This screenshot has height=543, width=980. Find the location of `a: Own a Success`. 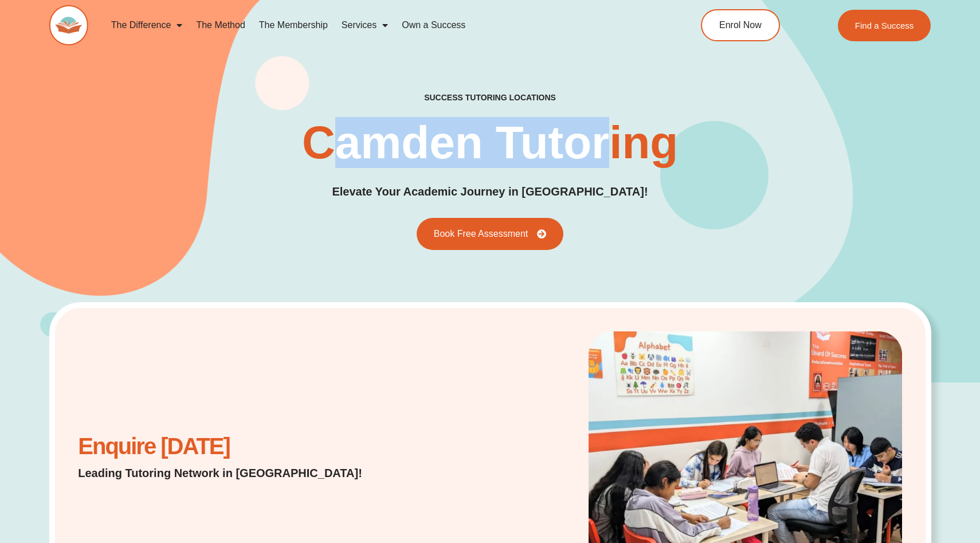

a: Own a Success is located at coordinates (433, 25).